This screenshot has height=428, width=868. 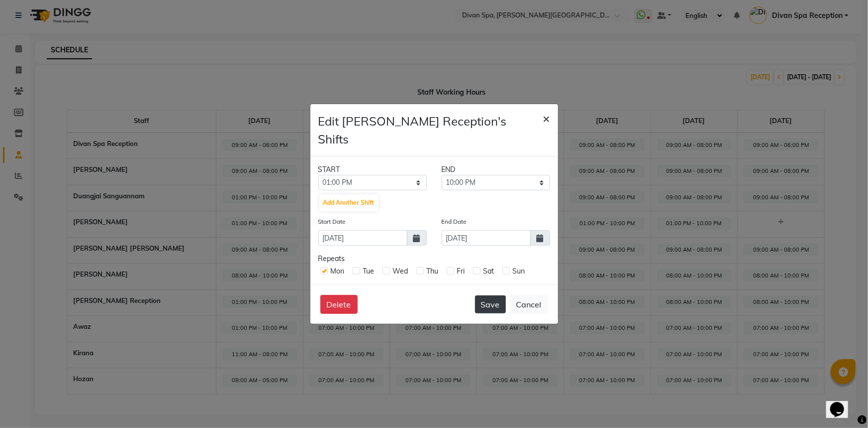 I want to click on button: Add Another Shift, so click(x=349, y=202).